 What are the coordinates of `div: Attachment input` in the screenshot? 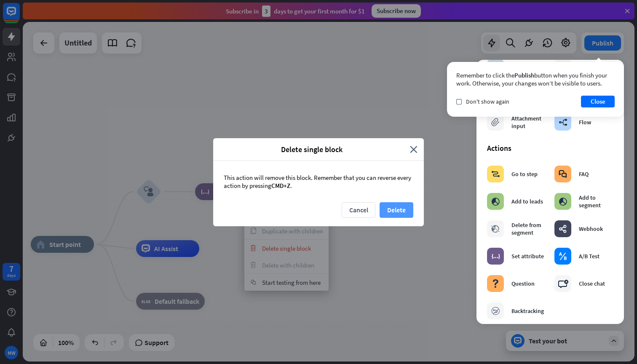 It's located at (529, 122).